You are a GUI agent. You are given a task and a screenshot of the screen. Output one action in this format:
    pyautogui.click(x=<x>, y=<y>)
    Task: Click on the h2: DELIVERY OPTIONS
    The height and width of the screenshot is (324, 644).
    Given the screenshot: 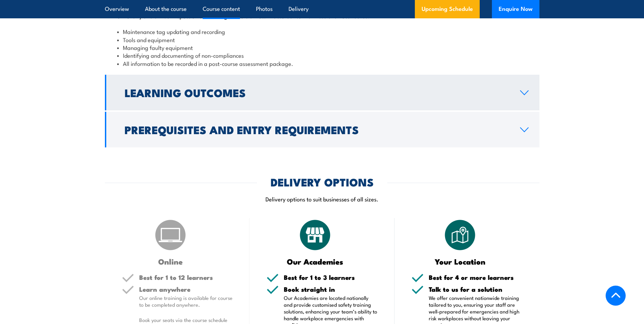 What is the action you would take?
    pyautogui.click(x=322, y=182)
    